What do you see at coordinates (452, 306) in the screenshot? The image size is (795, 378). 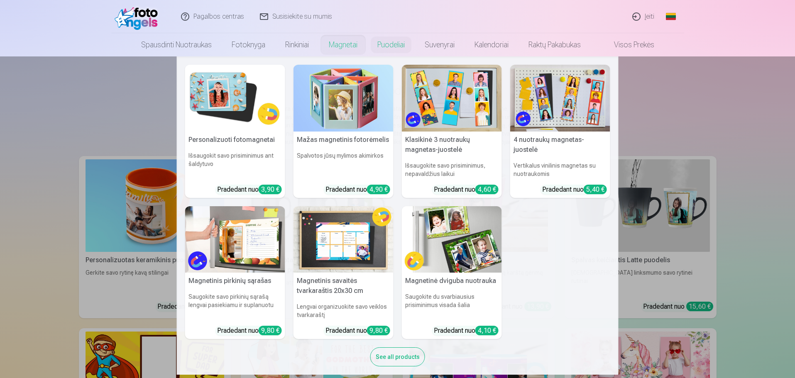 I see `h6: Saugokite du svarbiausius prisiminimus visada šalia` at bounding box center [452, 306].